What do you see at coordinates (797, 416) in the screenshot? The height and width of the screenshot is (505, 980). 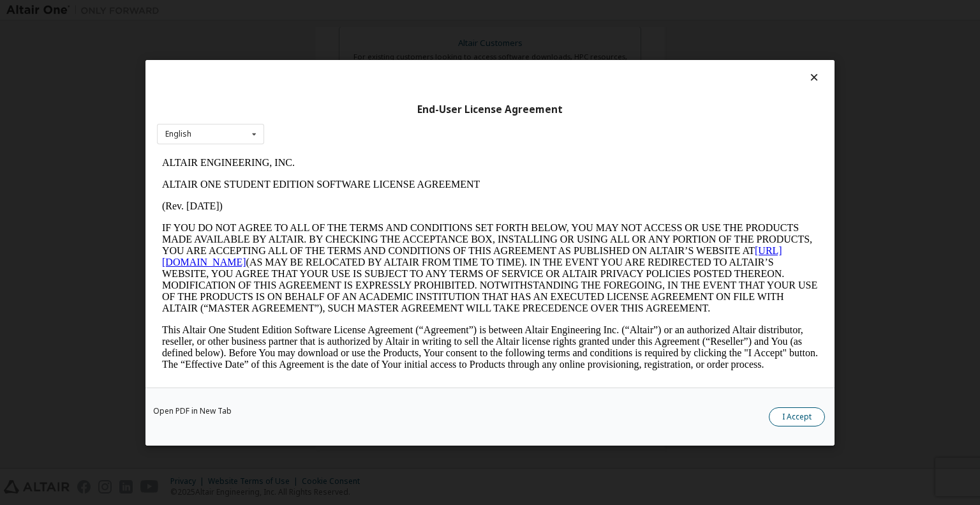 I see `button: I Accept` at bounding box center [797, 416].